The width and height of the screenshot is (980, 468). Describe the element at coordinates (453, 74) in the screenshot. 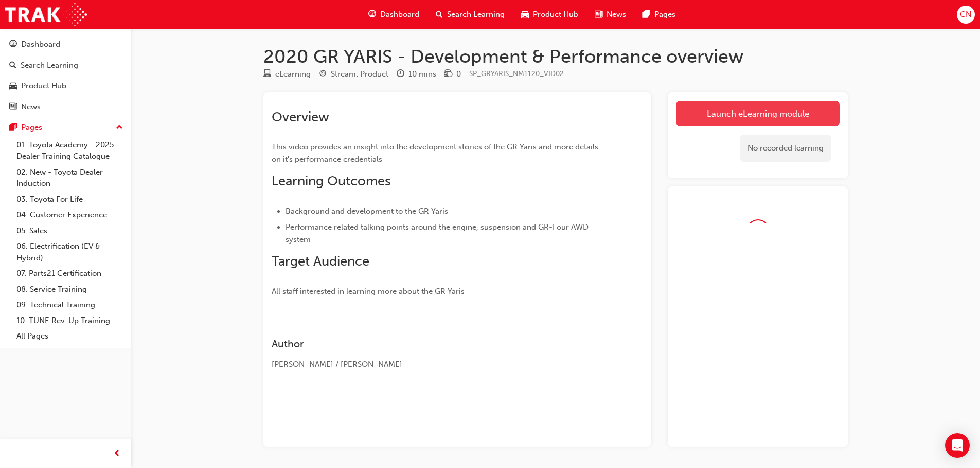

I see `div: Price` at that location.